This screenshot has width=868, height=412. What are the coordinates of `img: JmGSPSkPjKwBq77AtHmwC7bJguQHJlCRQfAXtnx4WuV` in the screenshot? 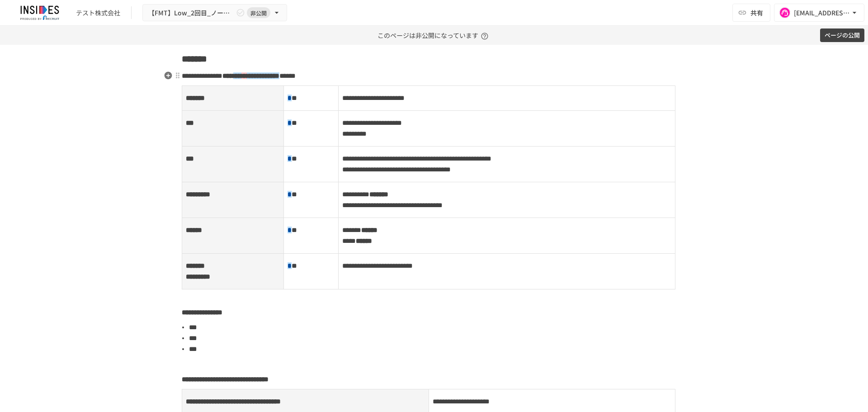 It's located at (40, 13).